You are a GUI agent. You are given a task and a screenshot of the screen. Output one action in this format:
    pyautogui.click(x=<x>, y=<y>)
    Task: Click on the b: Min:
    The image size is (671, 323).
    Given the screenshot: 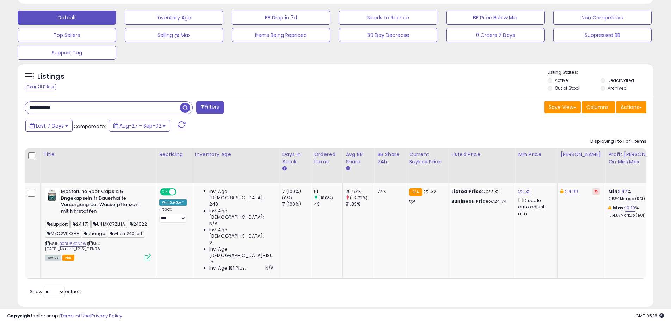 What is the action you would take?
    pyautogui.click(x=613, y=191)
    